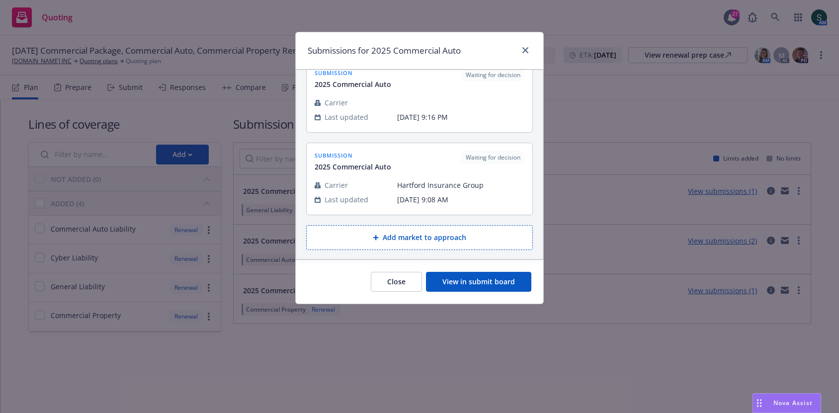 This screenshot has width=839, height=413. What do you see at coordinates (525, 50) in the screenshot?
I see `a: close` at bounding box center [525, 50].